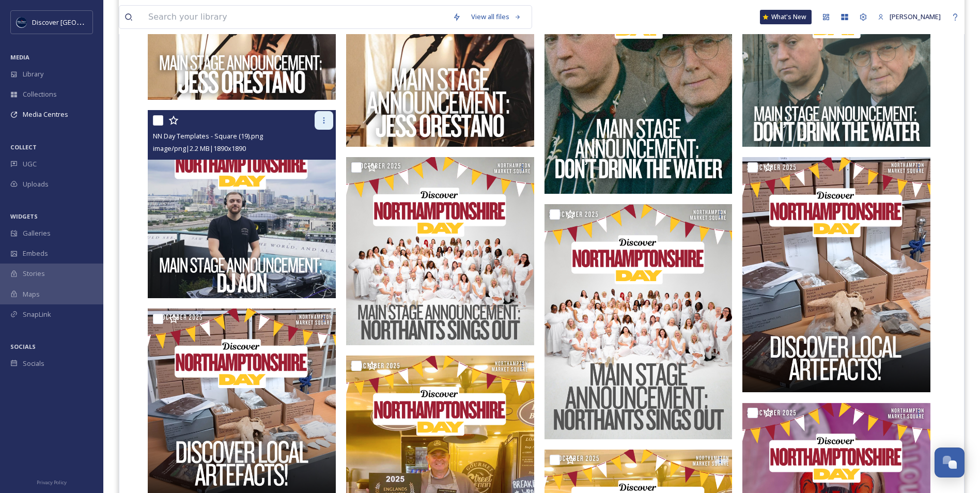 The image size is (980, 493). Describe the element at coordinates (31, 294) in the screenshot. I see `span: Maps` at that location.